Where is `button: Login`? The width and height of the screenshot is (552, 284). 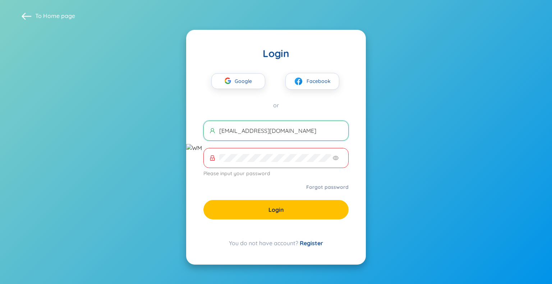
button: Login is located at coordinates (276, 210).